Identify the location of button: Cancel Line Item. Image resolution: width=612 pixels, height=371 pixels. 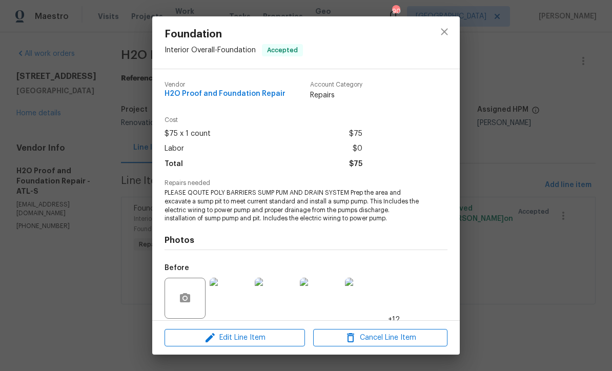
(381, 338).